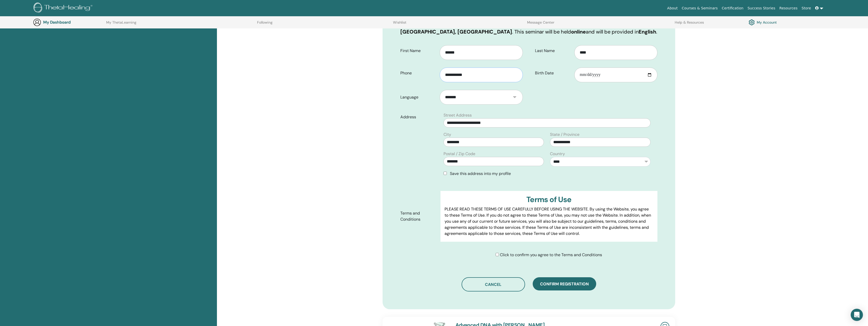 This screenshot has height=326, width=868. I want to click on button: Confirm registration, so click(565, 284).